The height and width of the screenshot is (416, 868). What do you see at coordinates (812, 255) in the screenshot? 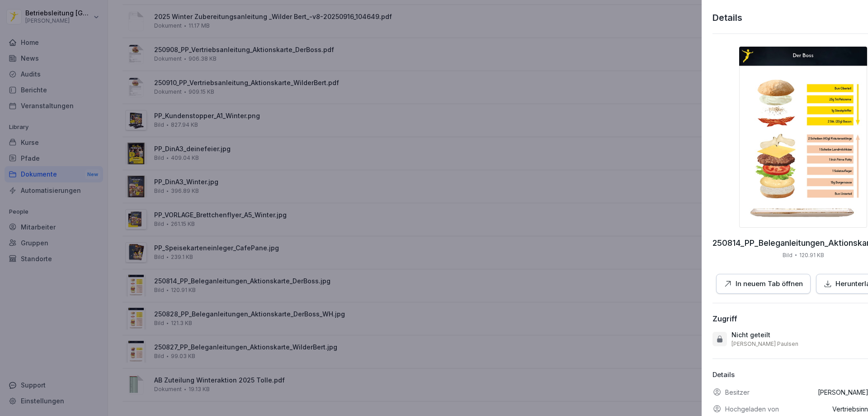
I see `p: 120.91 KB` at bounding box center [812, 255].